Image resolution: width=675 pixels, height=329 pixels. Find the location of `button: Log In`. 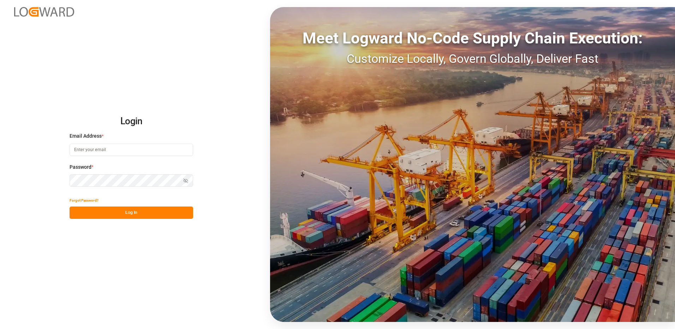

button: Log In is located at coordinates (131, 213).